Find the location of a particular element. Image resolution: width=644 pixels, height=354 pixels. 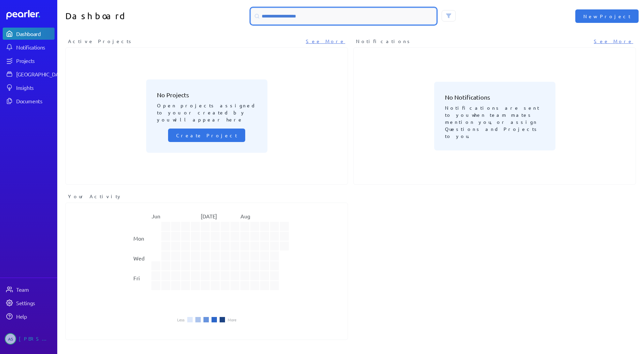

span: Active Projects is located at coordinates (101, 41).